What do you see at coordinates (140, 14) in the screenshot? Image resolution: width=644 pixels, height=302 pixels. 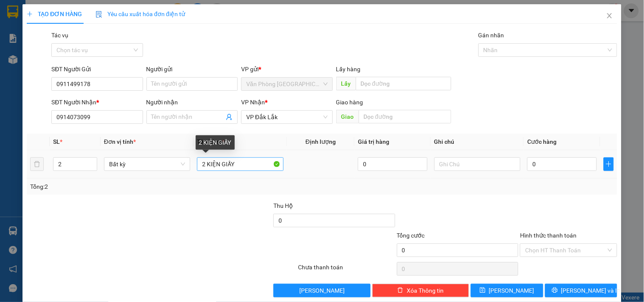 I see `span: Yêu cầu xuất hóa đơn điện tử` at bounding box center [140, 14].